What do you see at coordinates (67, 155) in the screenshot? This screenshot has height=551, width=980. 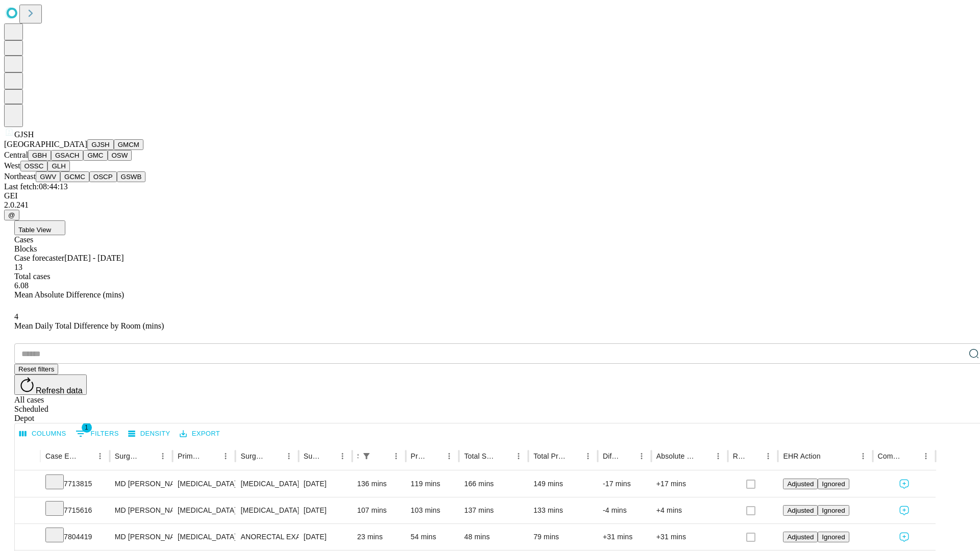 I see `button: GSACH` at bounding box center [67, 155].